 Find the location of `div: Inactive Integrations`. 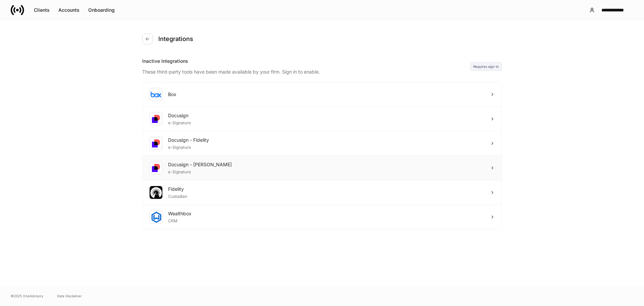

div: Inactive Integrations is located at coordinates (306, 61).